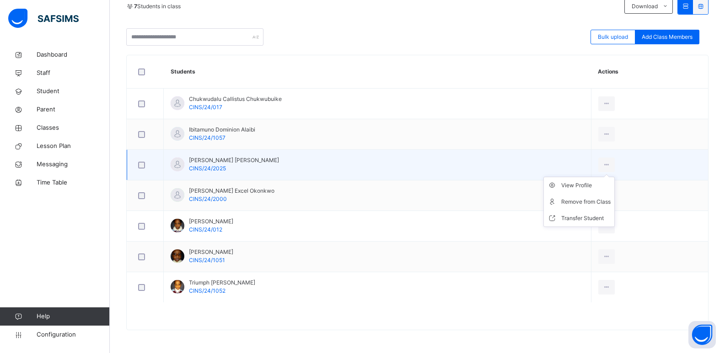  What do you see at coordinates (207, 260) in the screenshot?
I see `span: CINS/24/1051` at bounding box center [207, 260].